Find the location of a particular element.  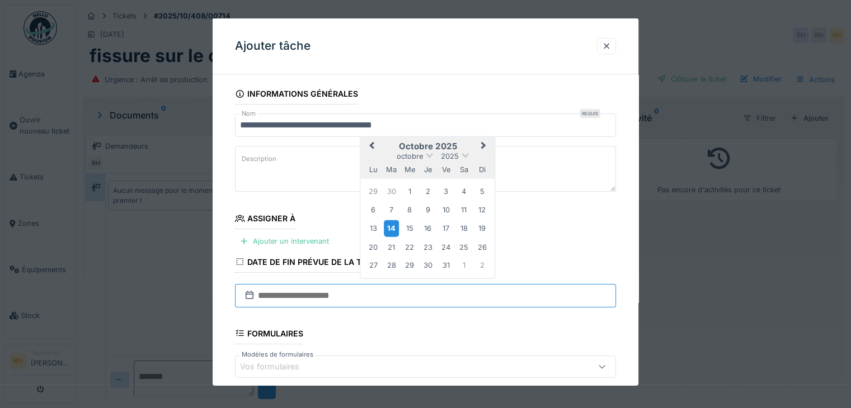

h3: Ajouter tâche is located at coordinates (272, 46).